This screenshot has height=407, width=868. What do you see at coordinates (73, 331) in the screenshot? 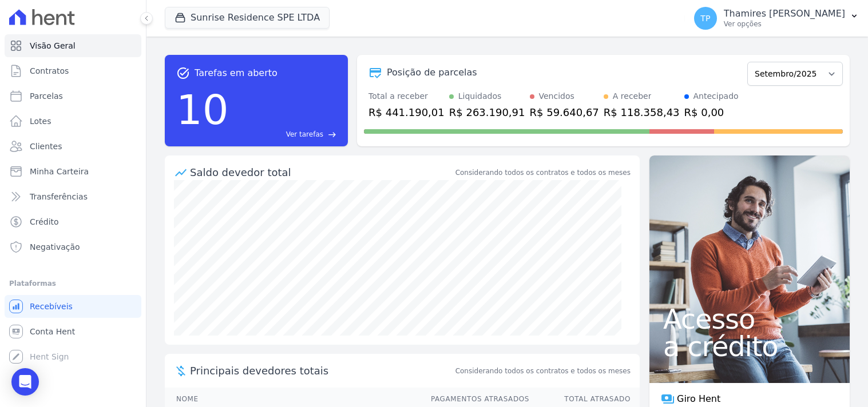
I see `a: Conta Hent` at bounding box center [73, 331].